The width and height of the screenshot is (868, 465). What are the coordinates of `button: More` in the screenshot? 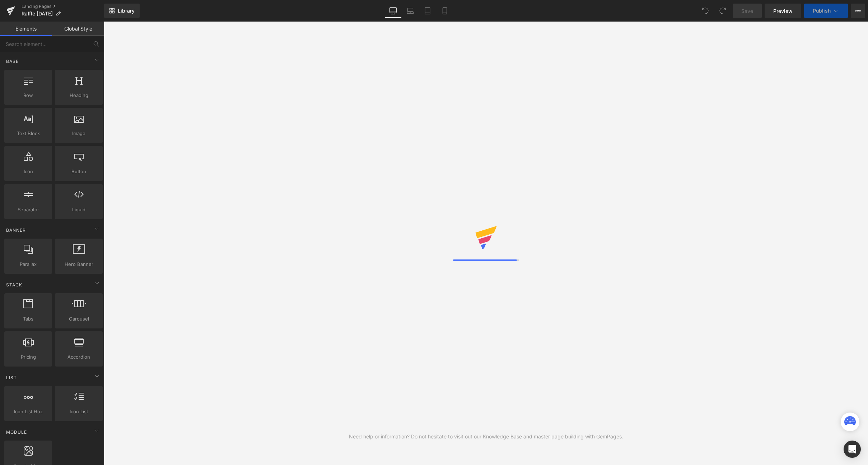 It's located at (858, 11).